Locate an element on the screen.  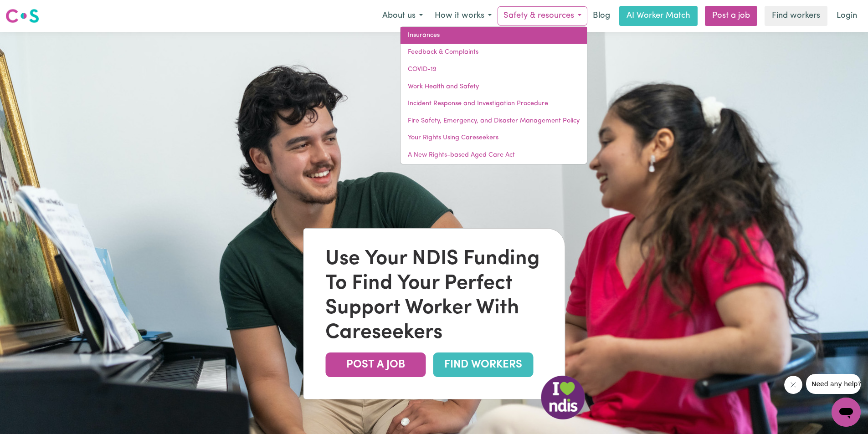
button: How it works is located at coordinates (463, 16).